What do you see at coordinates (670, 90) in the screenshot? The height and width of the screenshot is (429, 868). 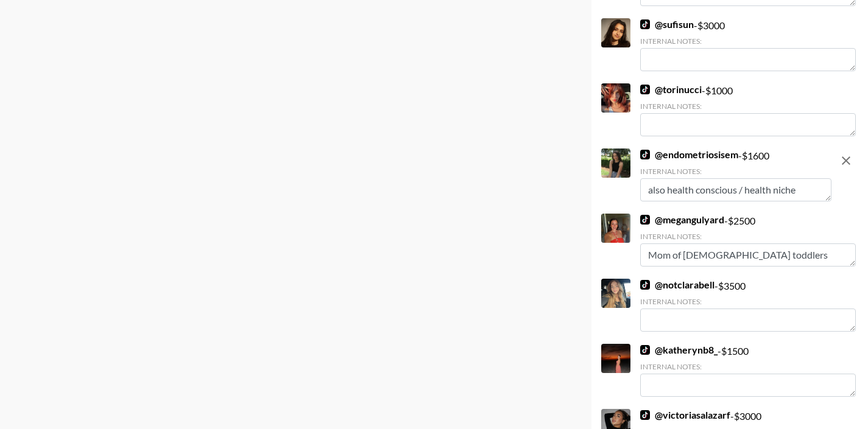 I see `a: @torinucci` at bounding box center [670, 90].